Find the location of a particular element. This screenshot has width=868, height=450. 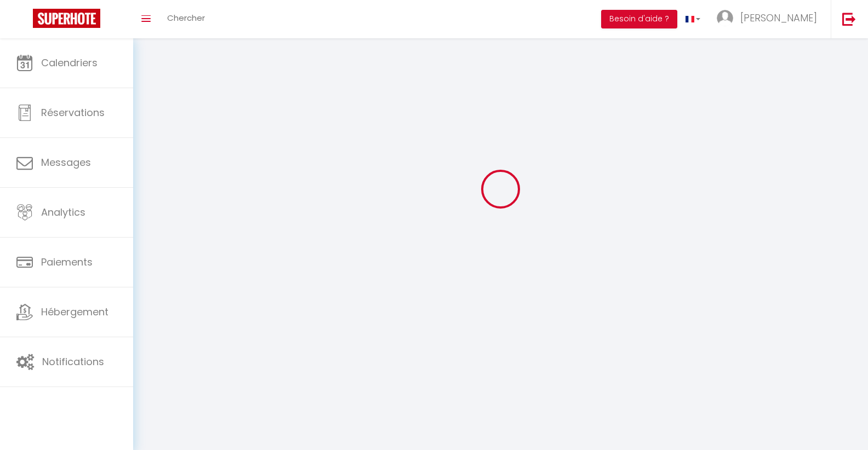

button: Besoin d'aide ? is located at coordinates (638, 19).